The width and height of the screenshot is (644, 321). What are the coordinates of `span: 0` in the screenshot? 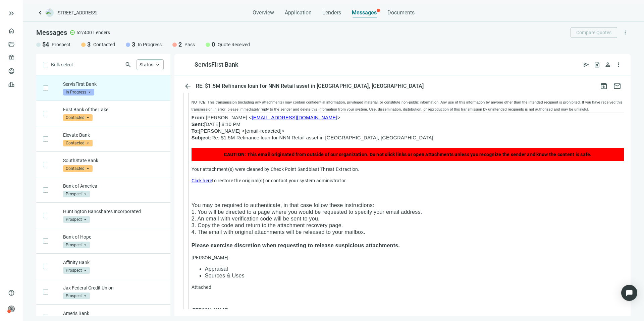 It's located at (213, 44).